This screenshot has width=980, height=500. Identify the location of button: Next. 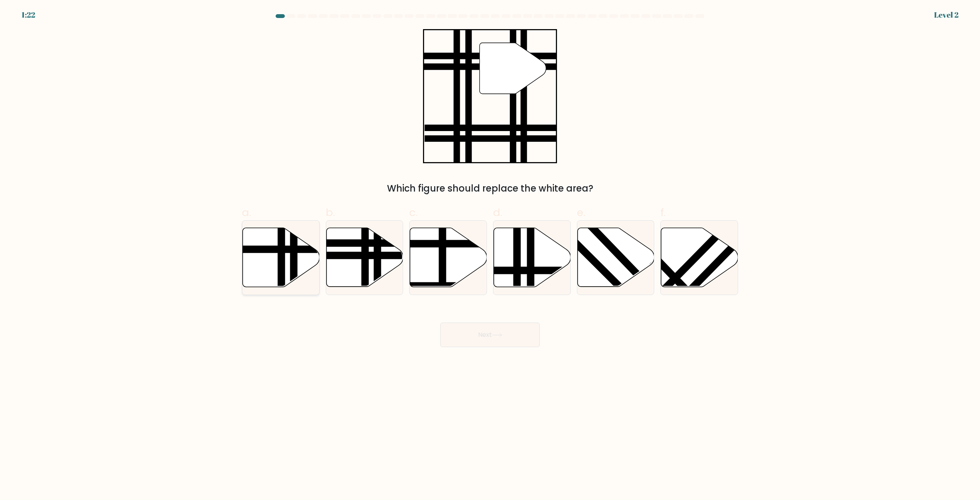
(490, 335).